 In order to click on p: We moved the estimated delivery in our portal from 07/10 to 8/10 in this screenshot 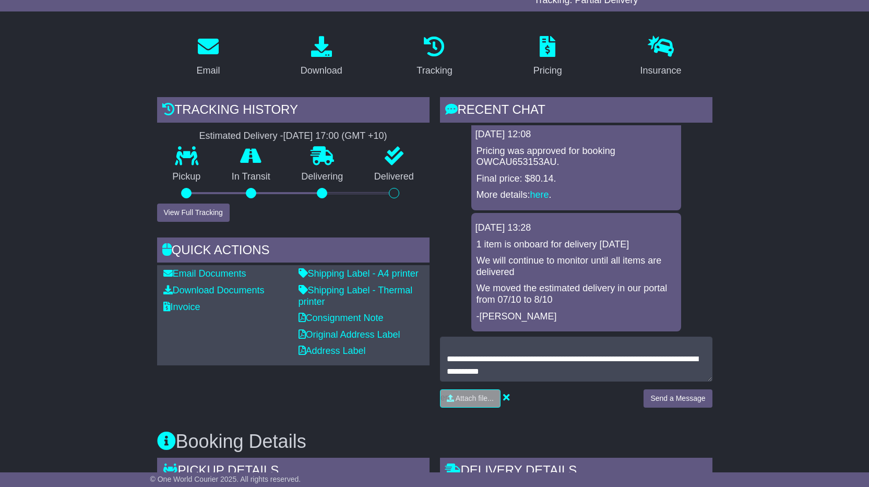, I will do `click(576, 294)`.